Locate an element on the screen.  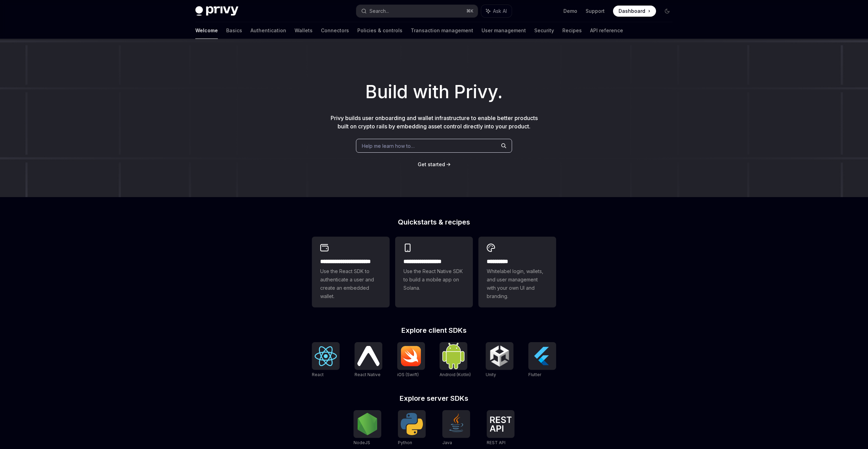
img: Python is located at coordinates (412, 424).